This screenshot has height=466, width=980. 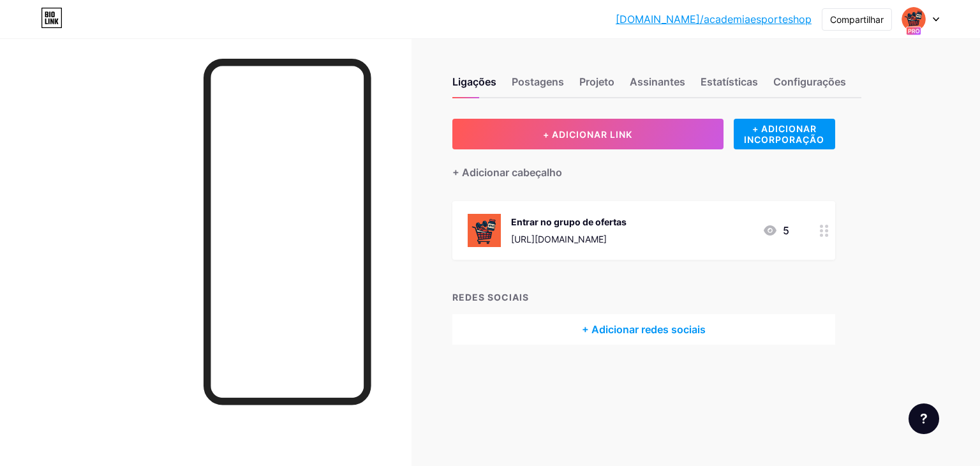 What do you see at coordinates (569, 222) in the screenshot?
I see `font: Entrar no grupo de ofertas` at bounding box center [569, 222].